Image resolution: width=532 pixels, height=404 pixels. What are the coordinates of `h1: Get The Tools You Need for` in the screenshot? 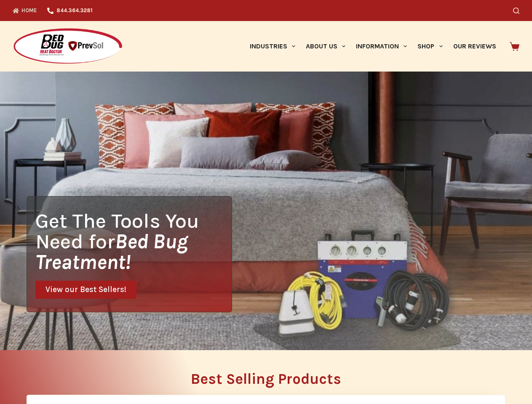 It's located at (133, 241).